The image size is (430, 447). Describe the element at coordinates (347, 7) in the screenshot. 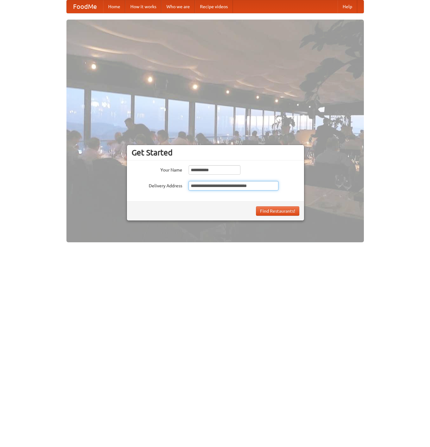

I see `a: Help` at that location.